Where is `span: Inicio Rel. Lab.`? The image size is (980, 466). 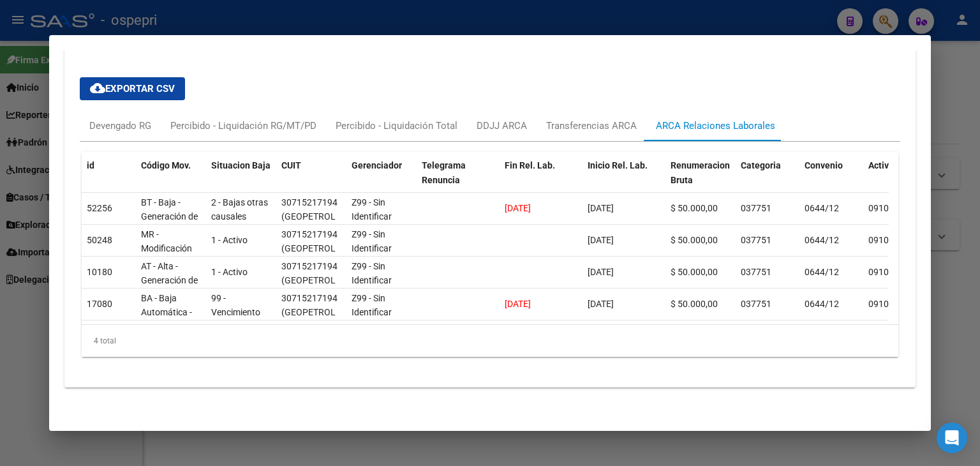 span: Inicio Rel. Lab. is located at coordinates (618, 166).